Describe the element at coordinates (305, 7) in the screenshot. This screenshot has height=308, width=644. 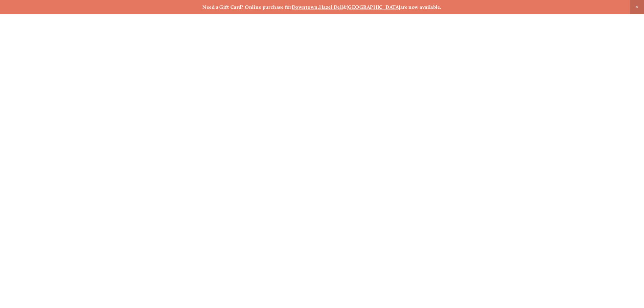
I see `a: Downtown` at that location.